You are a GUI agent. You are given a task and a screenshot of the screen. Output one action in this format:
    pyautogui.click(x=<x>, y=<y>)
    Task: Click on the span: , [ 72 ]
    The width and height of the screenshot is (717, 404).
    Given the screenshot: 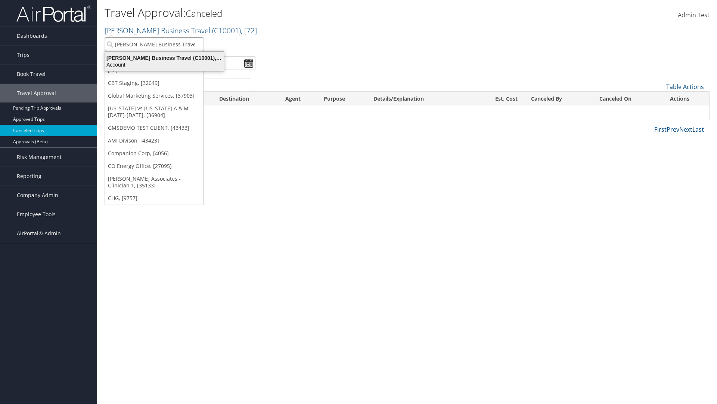 What is the action you would take?
    pyautogui.click(x=249, y=30)
    